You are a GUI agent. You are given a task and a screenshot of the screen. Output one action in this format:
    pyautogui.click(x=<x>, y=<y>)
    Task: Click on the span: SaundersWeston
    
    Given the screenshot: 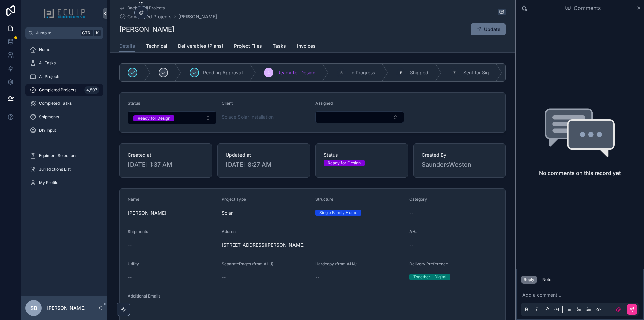 What is the action you would take?
    pyautogui.click(x=460, y=165)
    